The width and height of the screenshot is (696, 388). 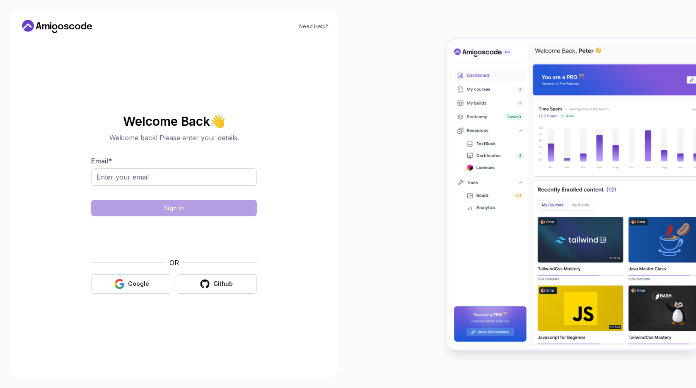 I want to click on div: Github, so click(x=223, y=284).